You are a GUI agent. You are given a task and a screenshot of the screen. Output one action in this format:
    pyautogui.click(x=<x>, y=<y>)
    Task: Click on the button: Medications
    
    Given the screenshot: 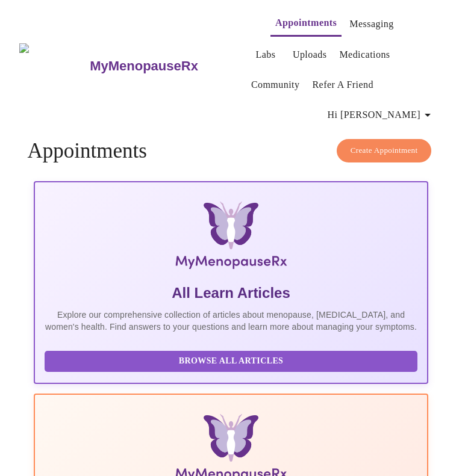 What is the action you would take?
    pyautogui.click(x=365, y=54)
    